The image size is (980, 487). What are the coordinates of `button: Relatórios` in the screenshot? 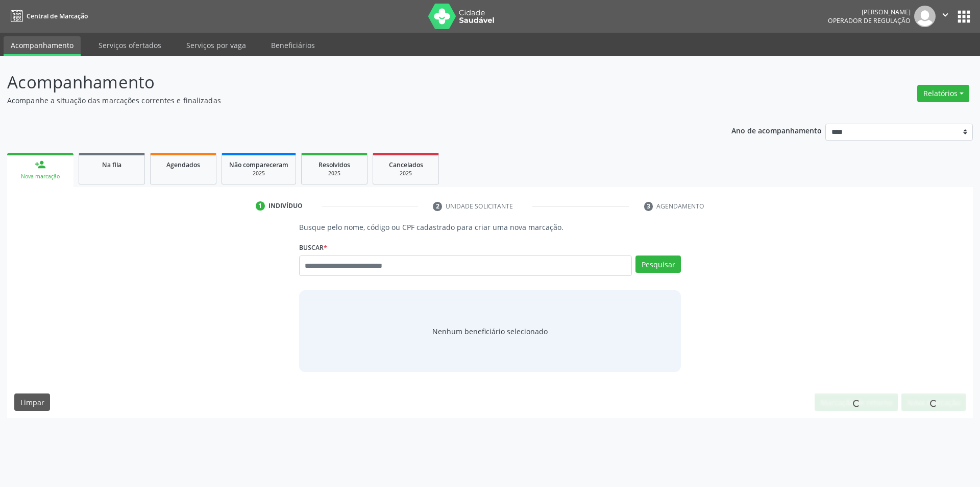 It's located at (943, 93).